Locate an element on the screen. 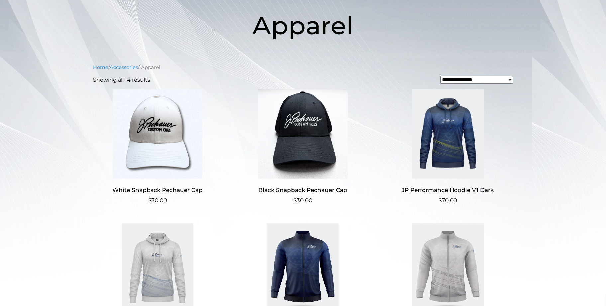 The height and width of the screenshot is (306, 606). h2: JP Performance Hoodie V1 Dark is located at coordinates (447, 190).